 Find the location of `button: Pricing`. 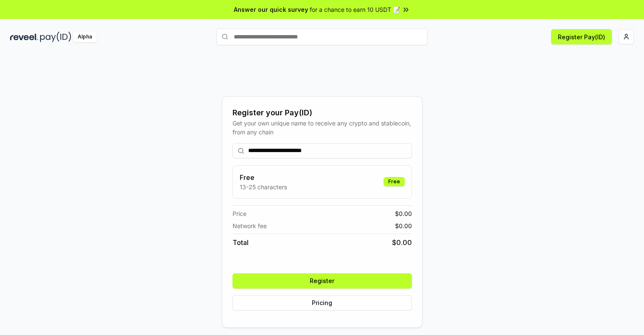

button: Pricing is located at coordinates (322, 303).